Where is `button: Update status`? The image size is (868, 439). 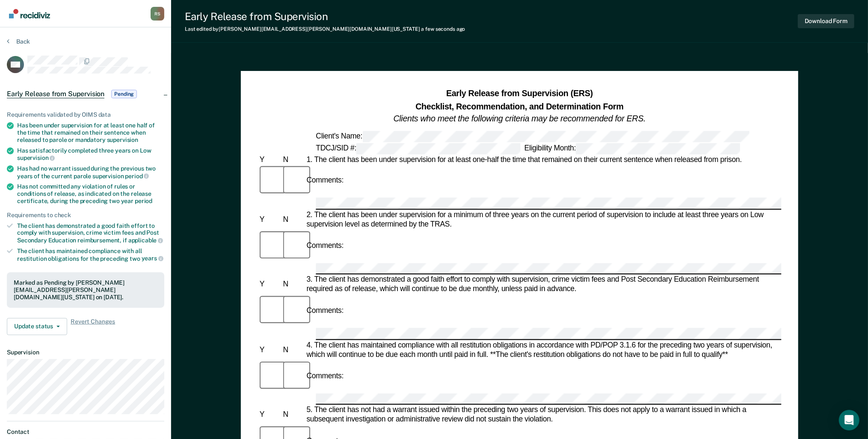 button: Update status is located at coordinates (37, 327).